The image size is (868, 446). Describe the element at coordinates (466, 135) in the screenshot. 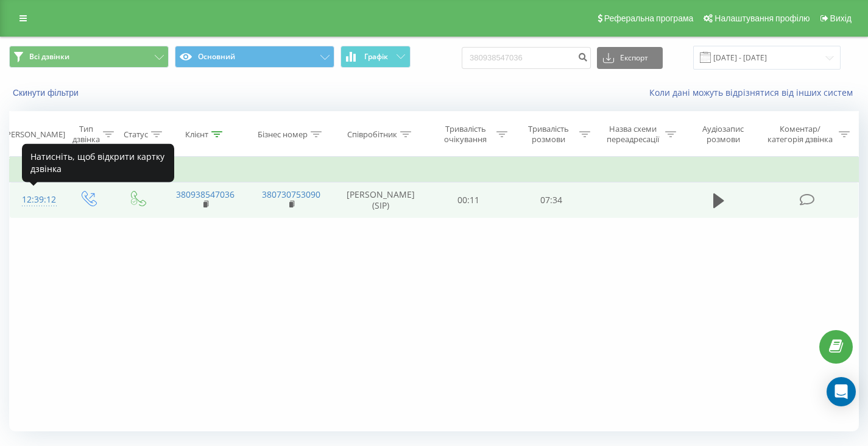

I see `div: Тривалість очікування` at that location.